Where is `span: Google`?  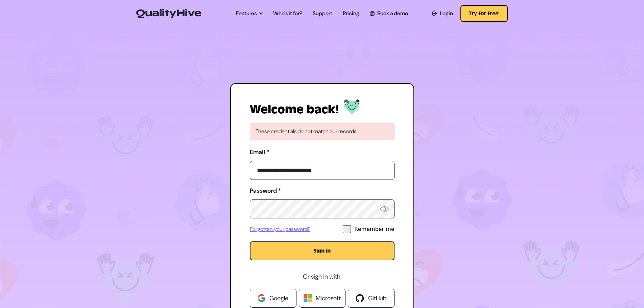 span: Google is located at coordinates (279, 298).